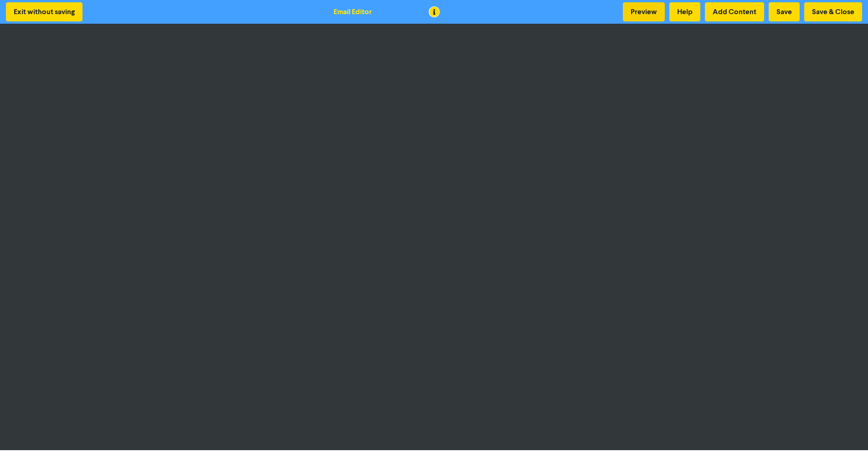  I want to click on button: Preview, so click(644, 12).